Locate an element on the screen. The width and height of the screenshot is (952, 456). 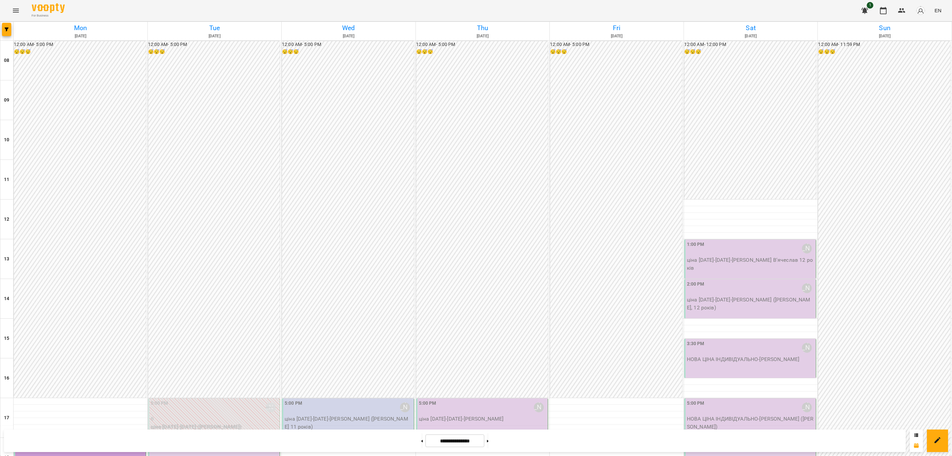
span: EN is located at coordinates (938, 10).